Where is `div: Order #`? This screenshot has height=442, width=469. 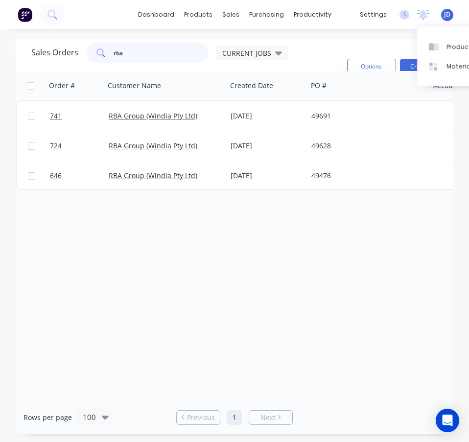
div: Order # is located at coordinates (62, 86).